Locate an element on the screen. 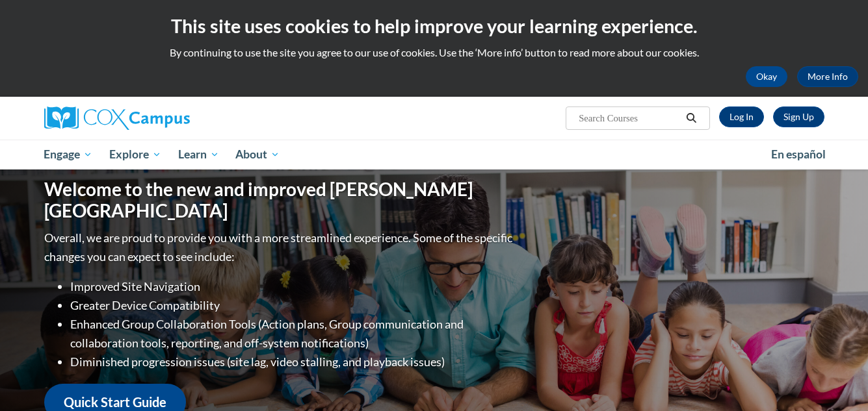  a: Learn is located at coordinates (198, 155).